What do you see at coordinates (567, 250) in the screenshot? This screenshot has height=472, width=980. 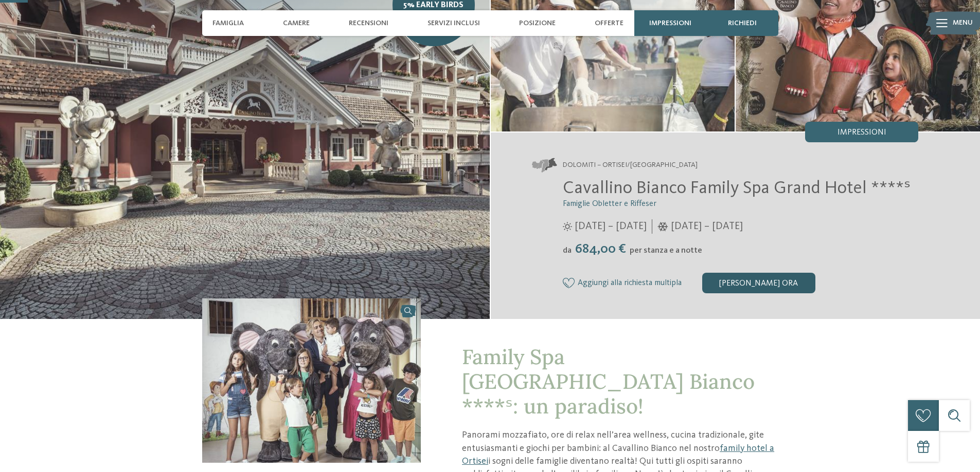 I see `span: da` at bounding box center [567, 250].